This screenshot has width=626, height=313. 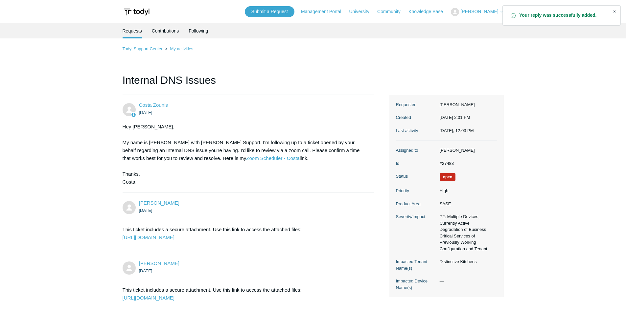 What do you see at coordinates (198, 31) in the screenshot?
I see `a: Following` at bounding box center [198, 31].